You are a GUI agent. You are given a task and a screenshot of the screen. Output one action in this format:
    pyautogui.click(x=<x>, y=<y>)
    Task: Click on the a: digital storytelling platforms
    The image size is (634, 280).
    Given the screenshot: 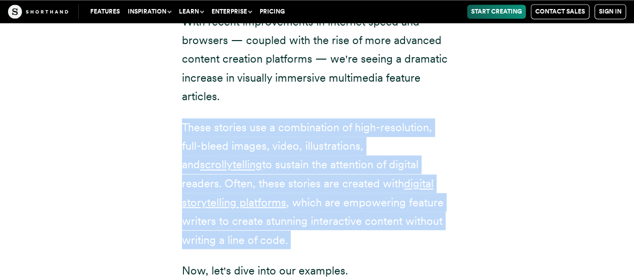 What is the action you would take?
    pyautogui.click(x=308, y=192)
    